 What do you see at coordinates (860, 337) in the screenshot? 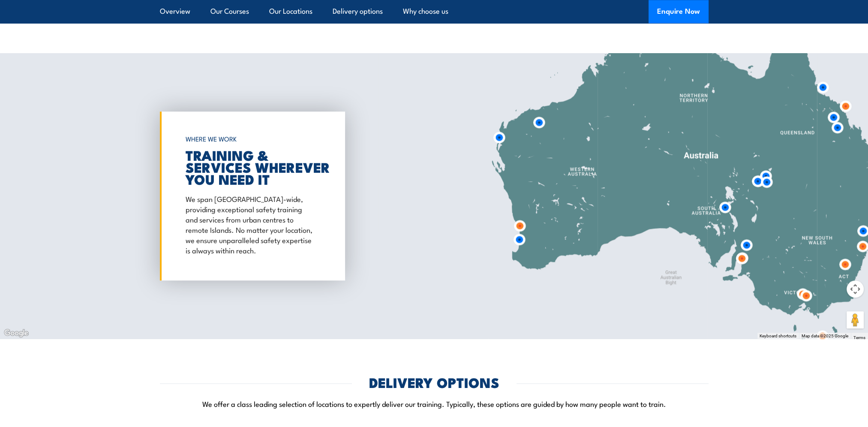
I see `a: Terms (opens in new tab)` at bounding box center [860, 337].